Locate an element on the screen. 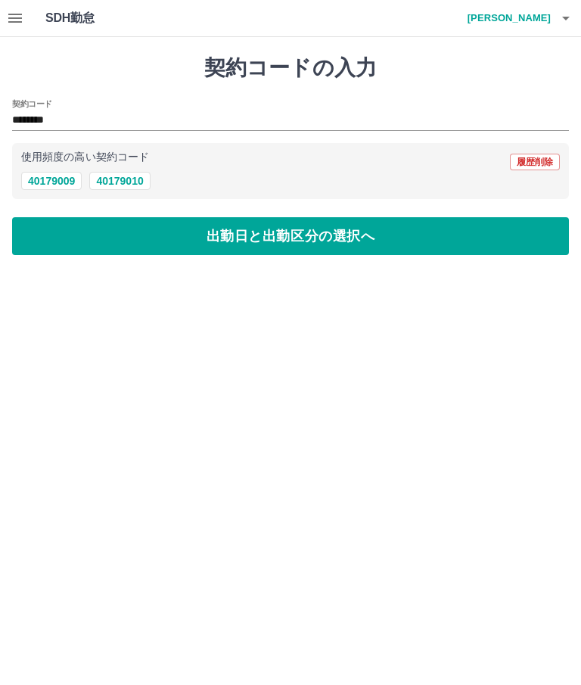 This screenshot has height=685, width=581. button: 40179010 is located at coordinates (120, 181).